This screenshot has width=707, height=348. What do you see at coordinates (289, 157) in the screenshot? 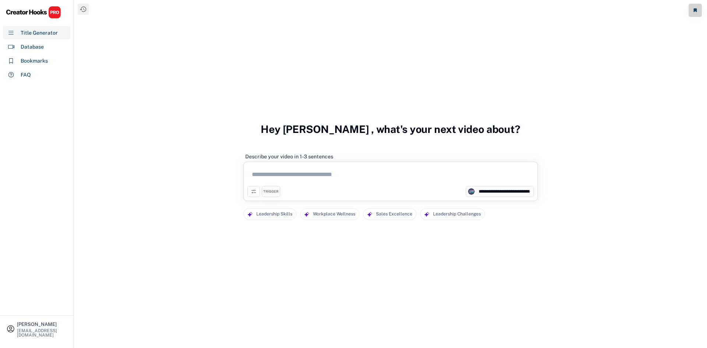
I see `div: Describe your video in 1-3 sentences` at bounding box center [289, 157].